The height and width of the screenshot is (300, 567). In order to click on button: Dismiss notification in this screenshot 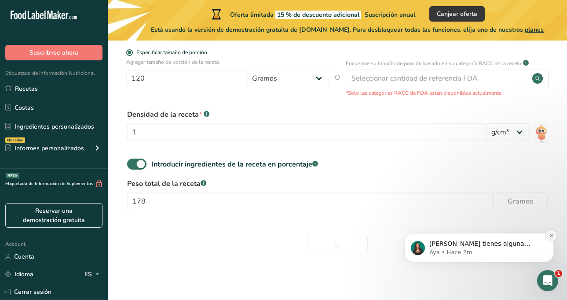, I will do `click(160, 58)`.